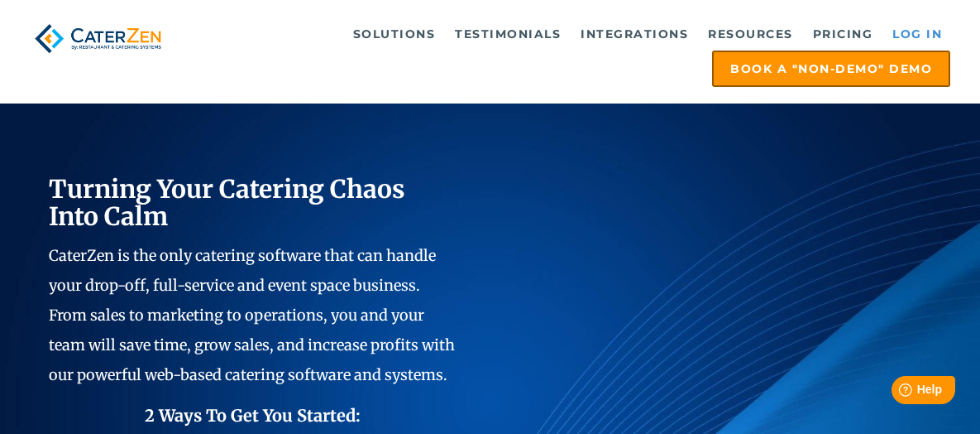 This screenshot has height=434, width=980. I want to click on span: CaterZen is the only catering software that can handle your drop-off, full-service and event spac..., so click(251, 315).